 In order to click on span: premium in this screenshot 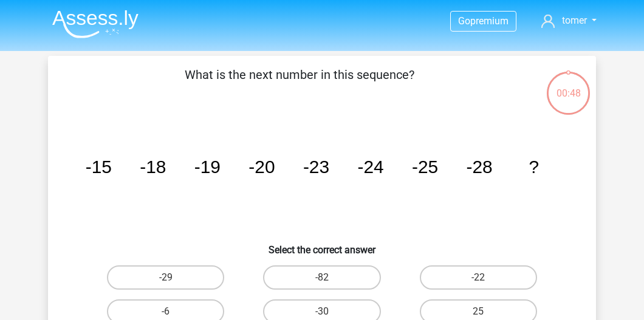, I will do `click(489, 20)`.